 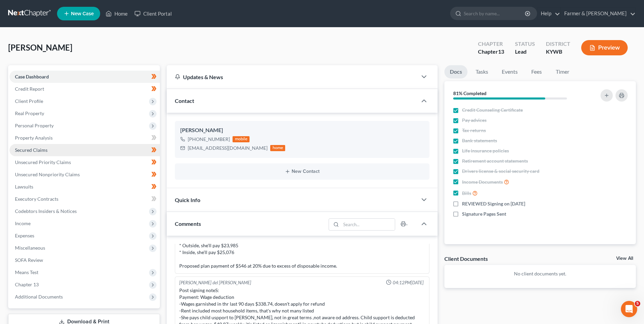 What do you see at coordinates (27, 284) in the screenshot?
I see `span: Chapter 13` at bounding box center [27, 284].